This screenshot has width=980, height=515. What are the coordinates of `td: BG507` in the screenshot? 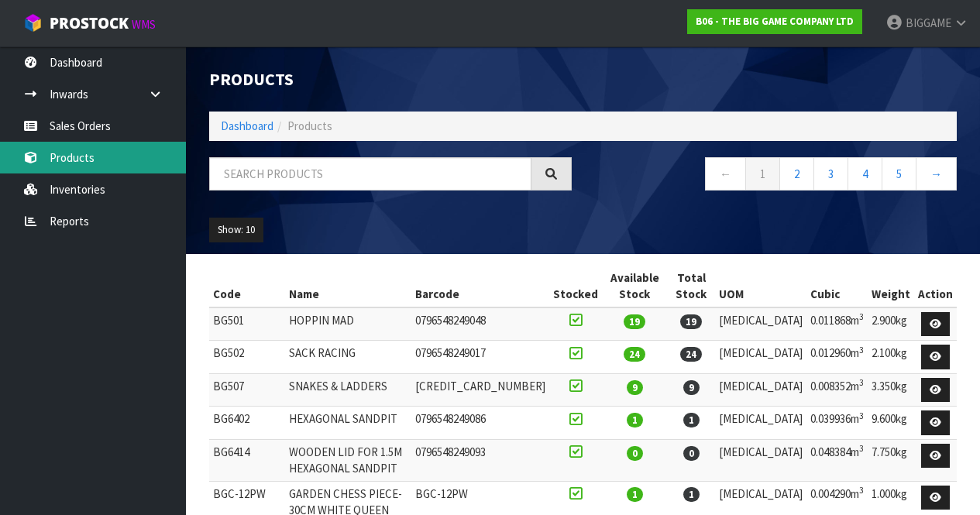 It's located at (247, 390).